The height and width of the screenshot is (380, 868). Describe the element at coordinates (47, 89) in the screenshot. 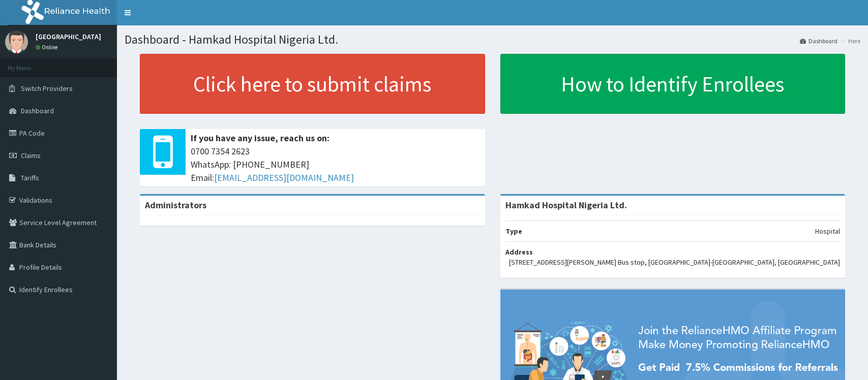

I see `span: Switch Providers` at that location.